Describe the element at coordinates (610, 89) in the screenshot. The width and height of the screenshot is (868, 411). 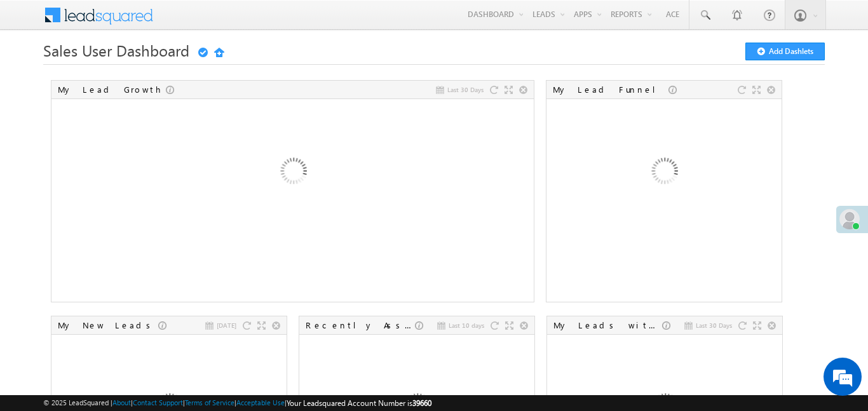
I see `div: My Lead Funnel` at that location.